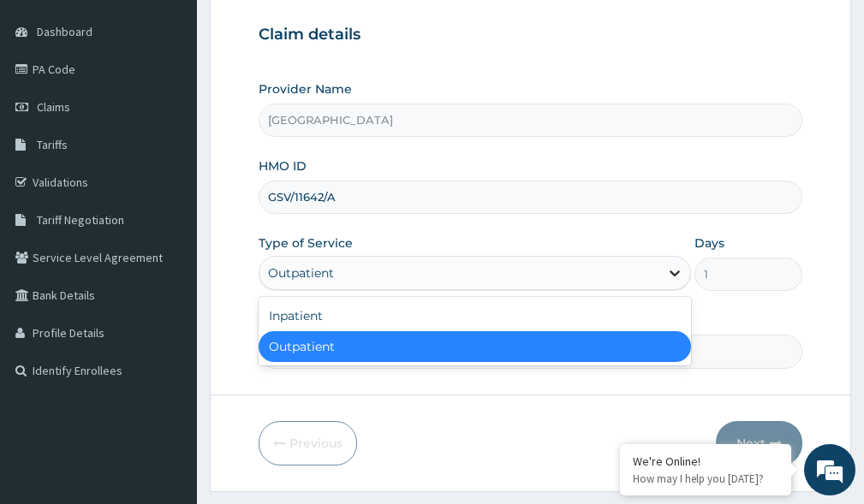 The height and width of the screenshot is (504, 864). I want to click on label: Days, so click(709, 243).